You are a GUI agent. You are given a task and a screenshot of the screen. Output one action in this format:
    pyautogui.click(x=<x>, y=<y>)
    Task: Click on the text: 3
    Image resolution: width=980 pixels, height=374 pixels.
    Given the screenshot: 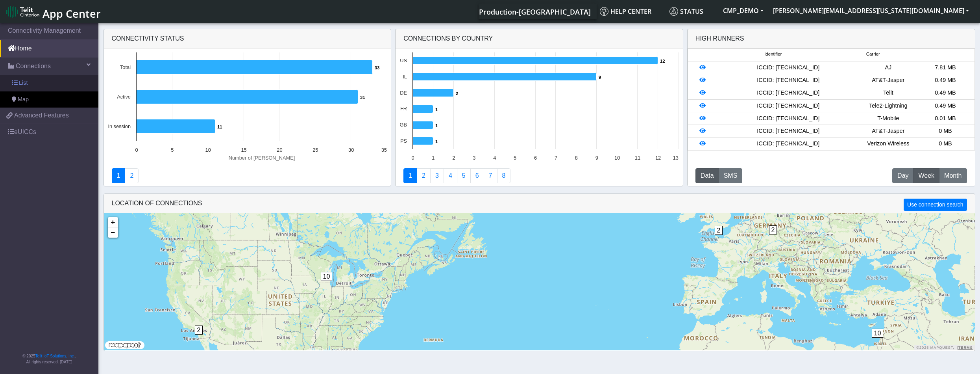 What is the action you would take?
    pyautogui.click(x=474, y=158)
    